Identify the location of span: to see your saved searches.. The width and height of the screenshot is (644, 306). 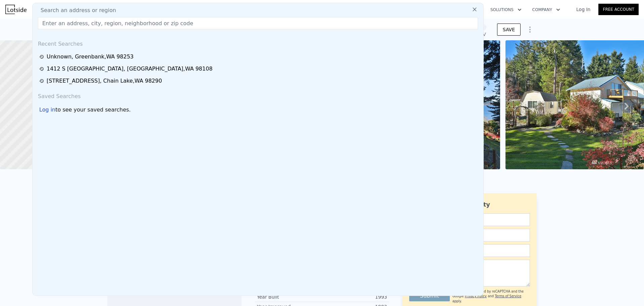
(93, 110).